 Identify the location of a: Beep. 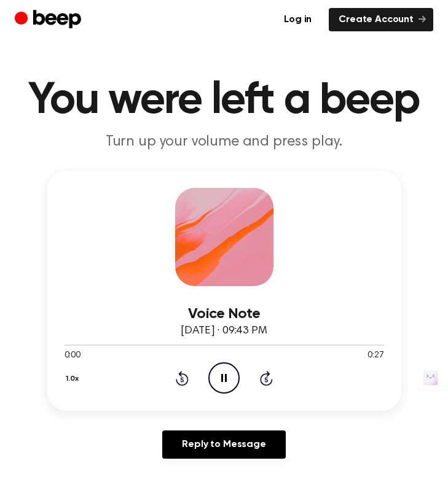
(49, 19).